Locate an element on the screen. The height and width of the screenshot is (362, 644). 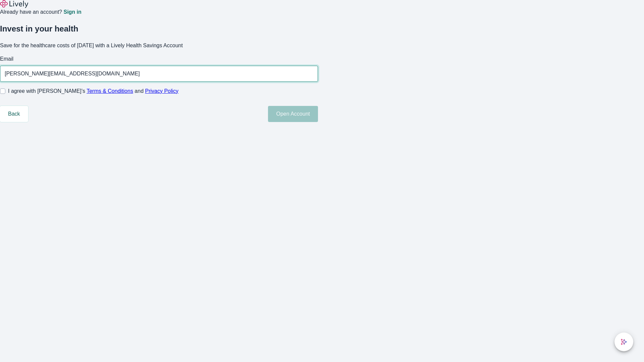
svg: Lively AI Assistant is located at coordinates (624, 342).